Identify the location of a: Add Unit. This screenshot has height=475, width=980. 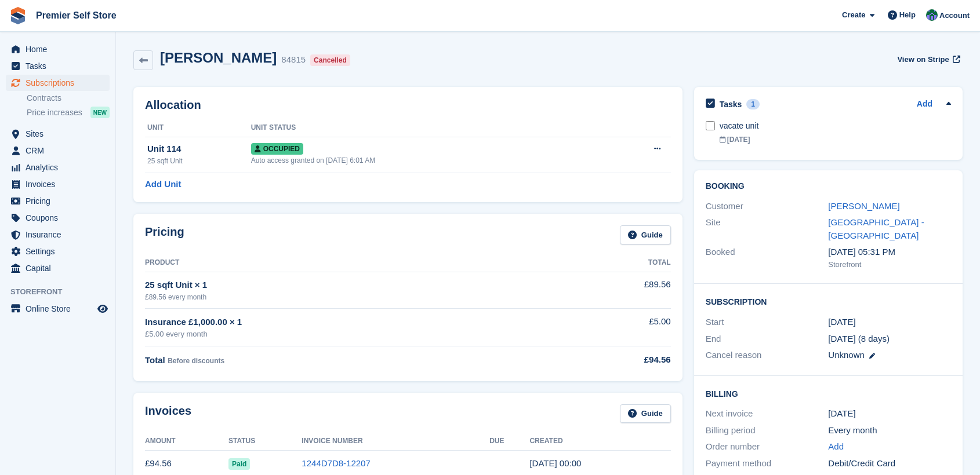
(163, 184).